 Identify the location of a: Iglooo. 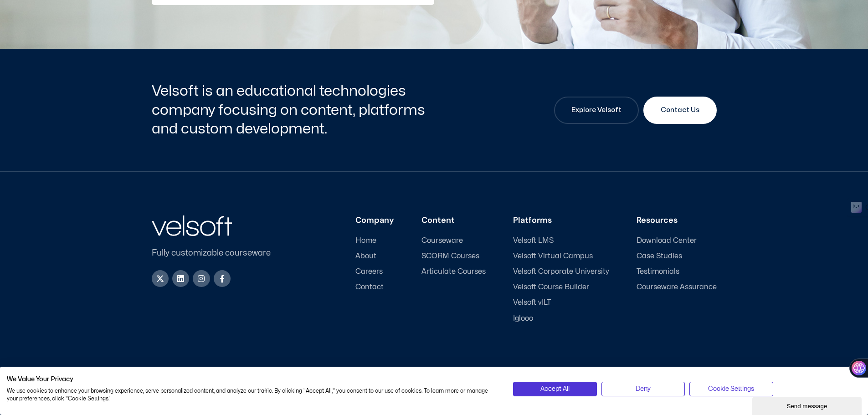
(561, 319).